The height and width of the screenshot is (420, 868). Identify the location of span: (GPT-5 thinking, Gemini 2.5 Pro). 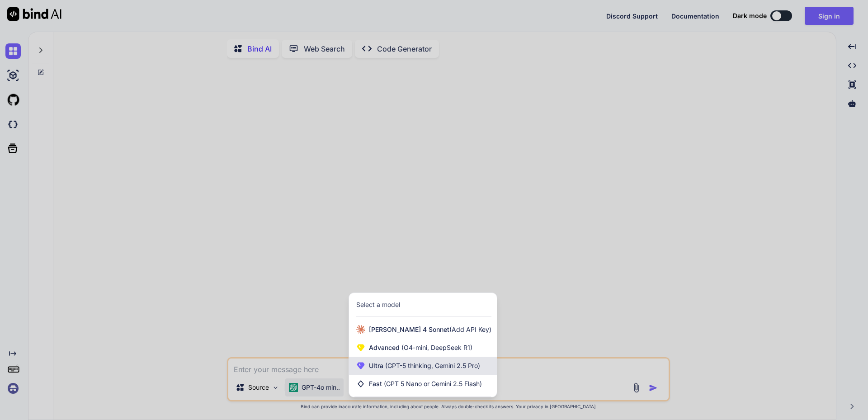
(432, 366).